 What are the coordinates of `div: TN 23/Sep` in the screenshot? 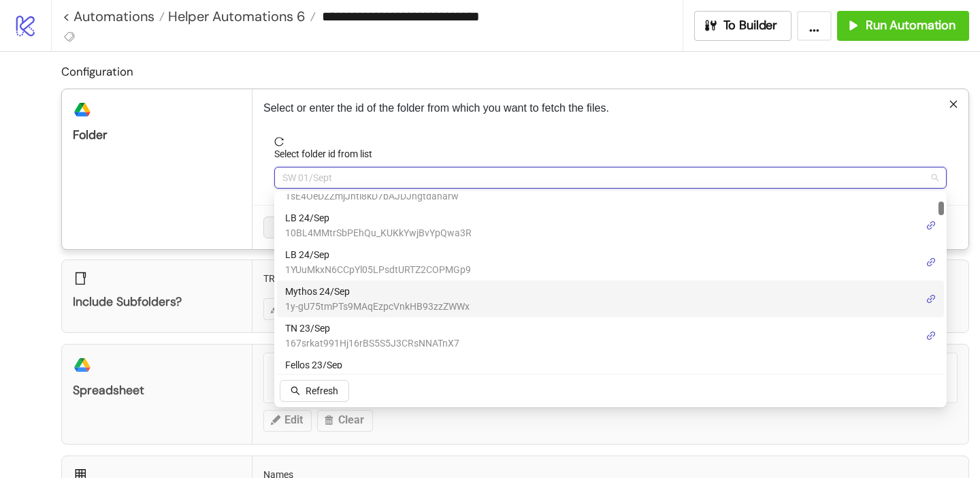 It's located at (610, 335).